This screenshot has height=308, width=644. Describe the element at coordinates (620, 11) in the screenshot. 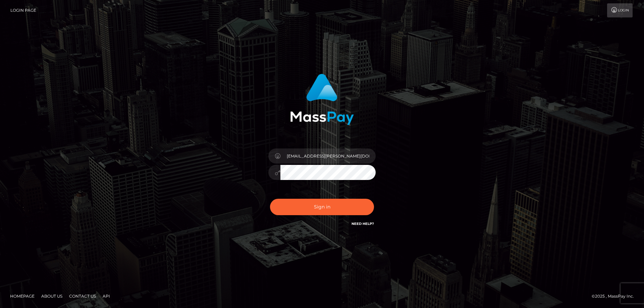

I see `a: Login` at that location.